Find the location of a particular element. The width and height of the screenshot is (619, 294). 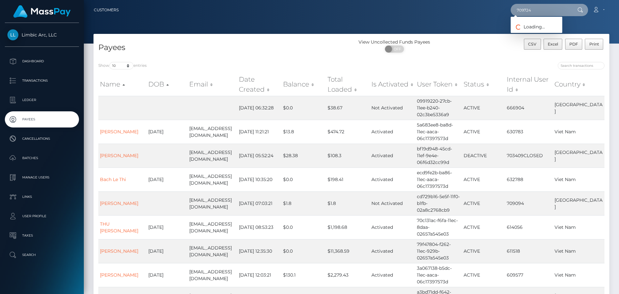

td: 632788 is located at coordinates (529, 179).